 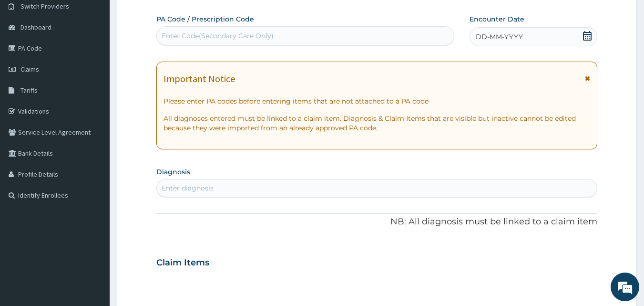 I want to click on div: Enter diagnosis, so click(x=187, y=188).